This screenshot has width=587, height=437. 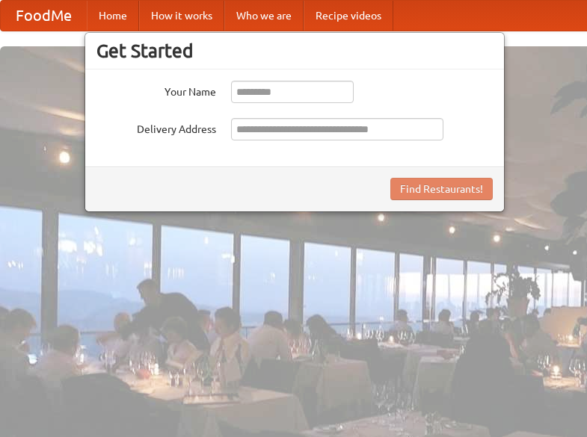 I want to click on h3: Get Started, so click(x=294, y=51).